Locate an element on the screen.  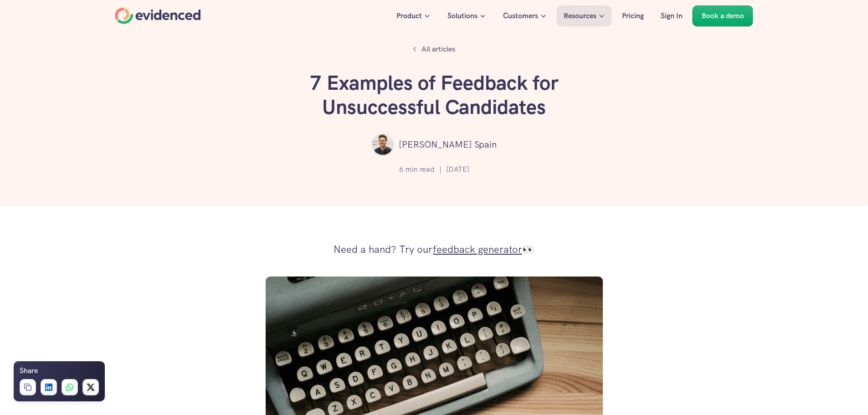
h1: 7 Examples of Feedback for Unsuccessful Candidates is located at coordinates (434, 95).